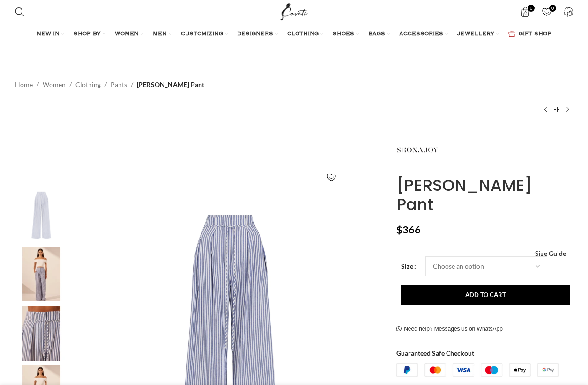  What do you see at coordinates (87, 34) in the screenshot?
I see `span: SHOP BY` at bounding box center [87, 34].